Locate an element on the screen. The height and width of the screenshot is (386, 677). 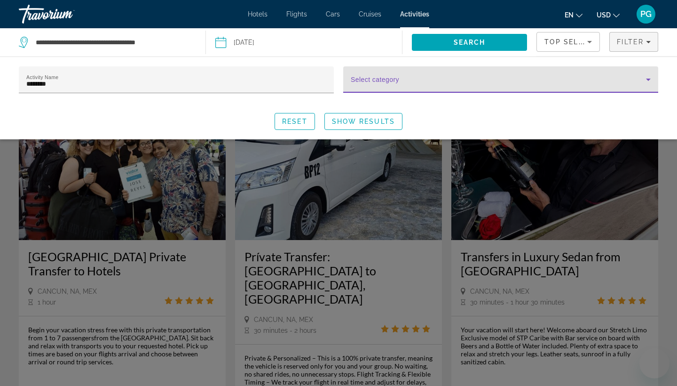
button: Search is located at coordinates (469, 42).